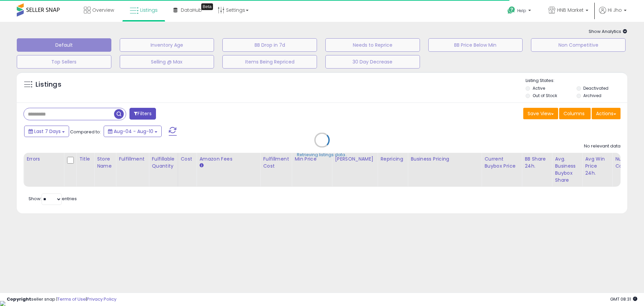 The width and height of the screenshot is (644, 306). Describe the element at coordinates (64, 45) in the screenshot. I see `button: Default` at that location.